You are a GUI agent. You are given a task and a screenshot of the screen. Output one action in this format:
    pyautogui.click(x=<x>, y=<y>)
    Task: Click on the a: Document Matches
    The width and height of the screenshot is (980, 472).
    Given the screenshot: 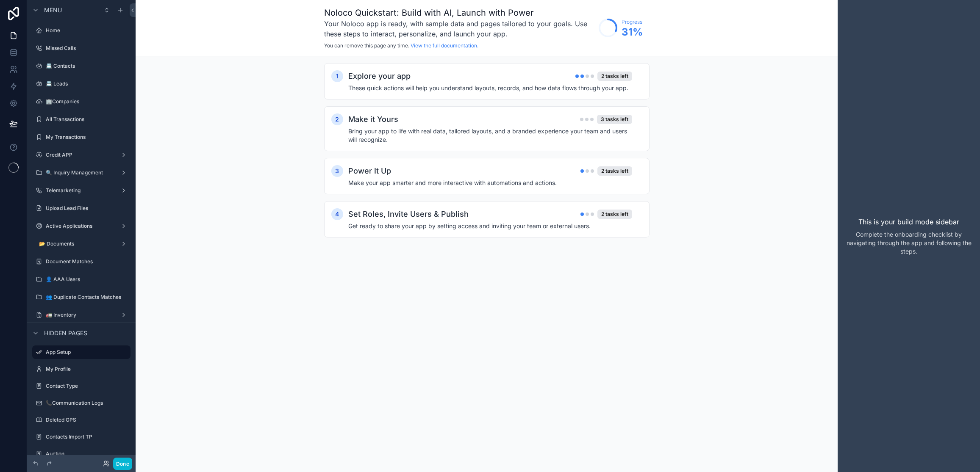 What is the action you would take?
    pyautogui.click(x=82, y=262)
    